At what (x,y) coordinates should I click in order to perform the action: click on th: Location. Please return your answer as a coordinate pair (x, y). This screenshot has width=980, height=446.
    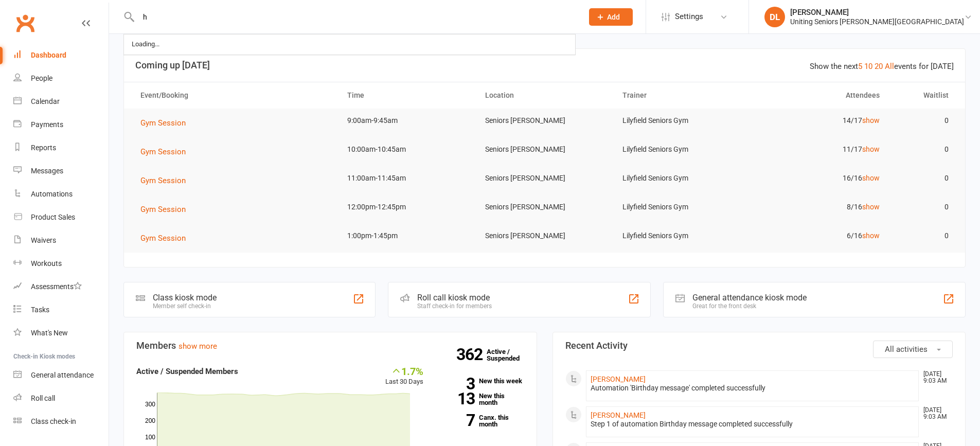
    Looking at the image, I should click on (544, 95).